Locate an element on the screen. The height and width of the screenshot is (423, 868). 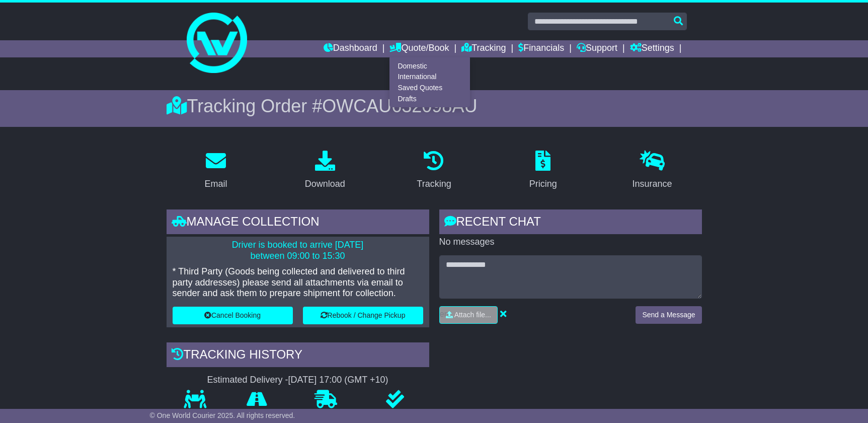
div: Email is located at coordinates (216, 184).